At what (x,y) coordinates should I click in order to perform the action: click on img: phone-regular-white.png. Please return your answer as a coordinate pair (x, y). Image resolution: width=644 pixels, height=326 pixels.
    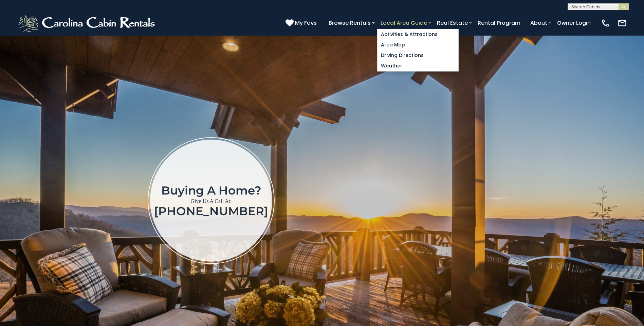
    Looking at the image, I should click on (605, 23).